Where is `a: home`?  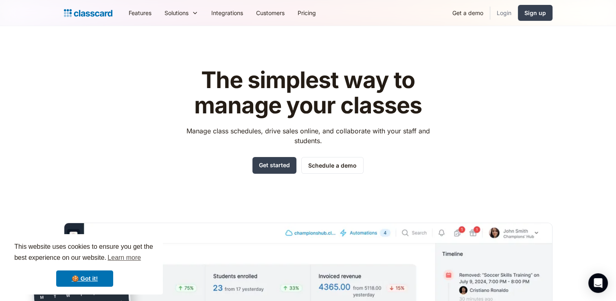
a: home is located at coordinates (88, 13).